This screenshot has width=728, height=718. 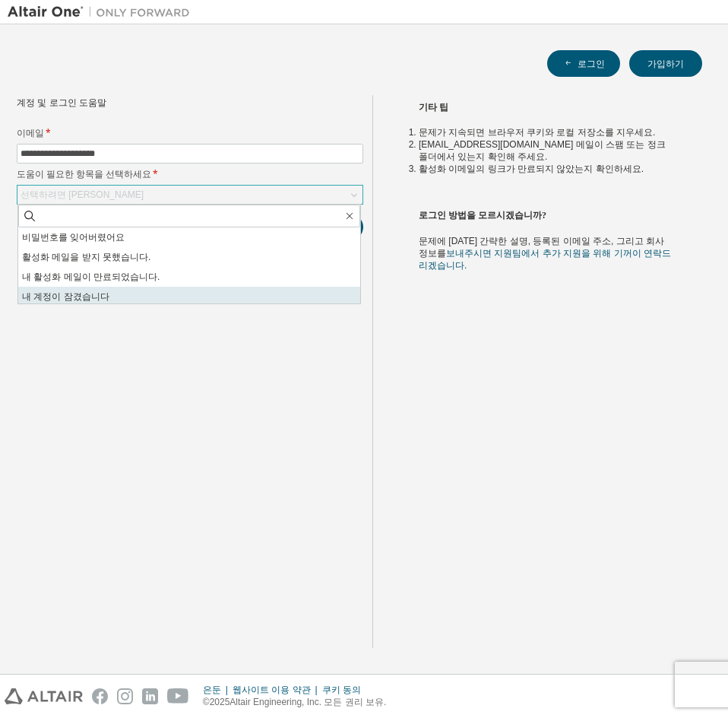 What do you see at coordinates (483, 215) in the screenshot?
I see `font: 로그인 방법을 모르시겠습니까?` at bounding box center [483, 215].